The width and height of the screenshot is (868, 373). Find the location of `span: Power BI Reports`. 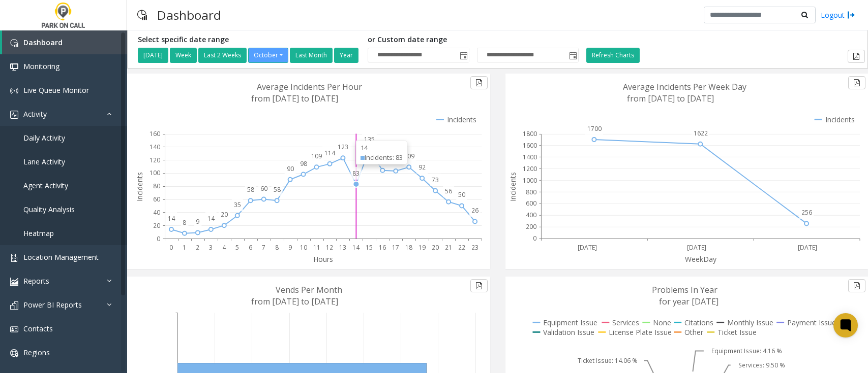

span: Power BI Reports is located at coordinates (52, 305).